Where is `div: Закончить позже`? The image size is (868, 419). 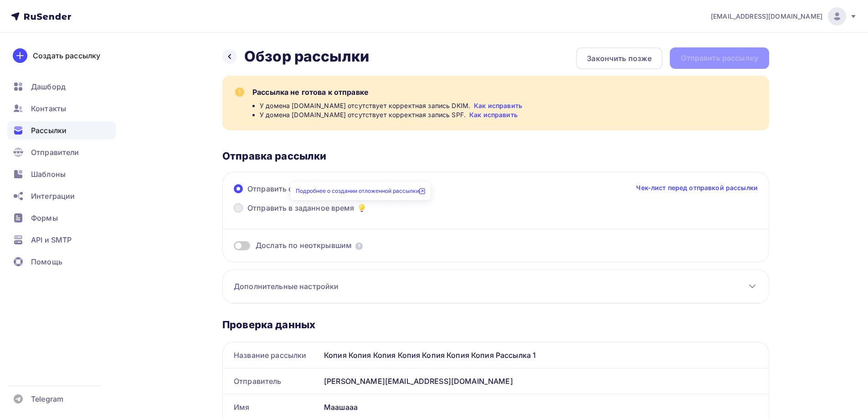 div: Закончить позже is located at coordinates (619, 58).